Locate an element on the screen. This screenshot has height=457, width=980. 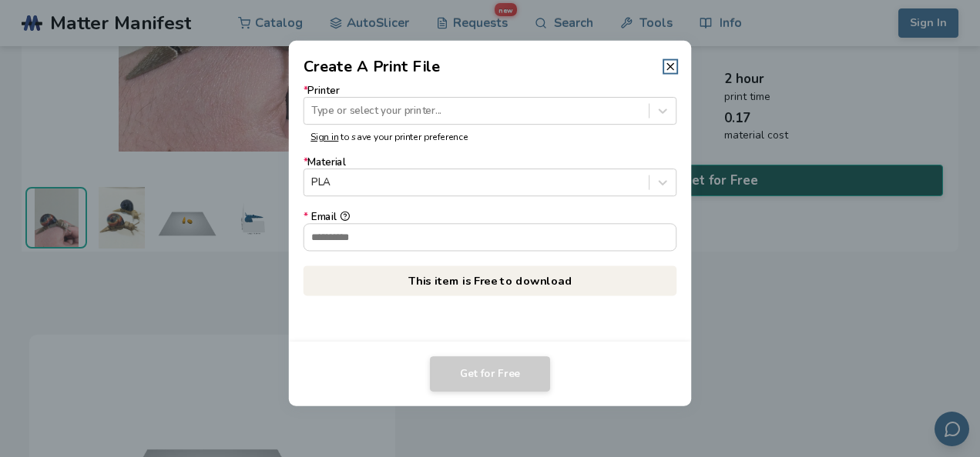
a: Sign in is located at coordinates (325, 137).